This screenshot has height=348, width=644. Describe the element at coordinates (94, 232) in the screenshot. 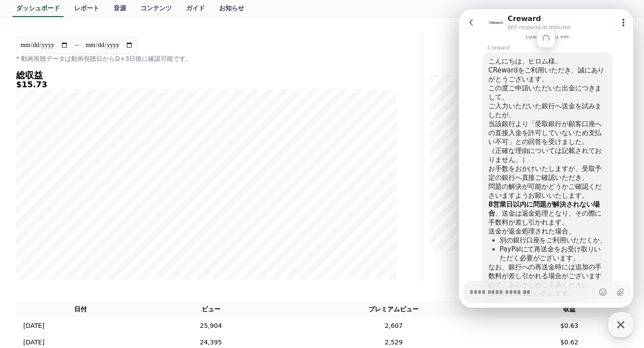

I see `div: 別の銀行口座をご利用いただくか、` at that location.